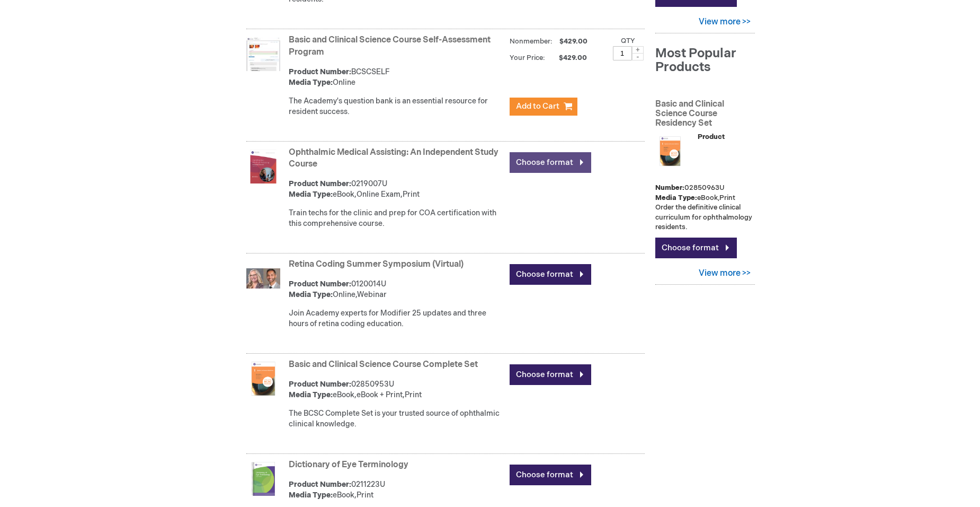 The height and width of the screenshot is (507, 980). What do you see at coordinates (393, 158) in the screenshot?
I see `a: Ophthalmic Medical Assisting: An Independent Study Course` at bounding box center [393, 158].